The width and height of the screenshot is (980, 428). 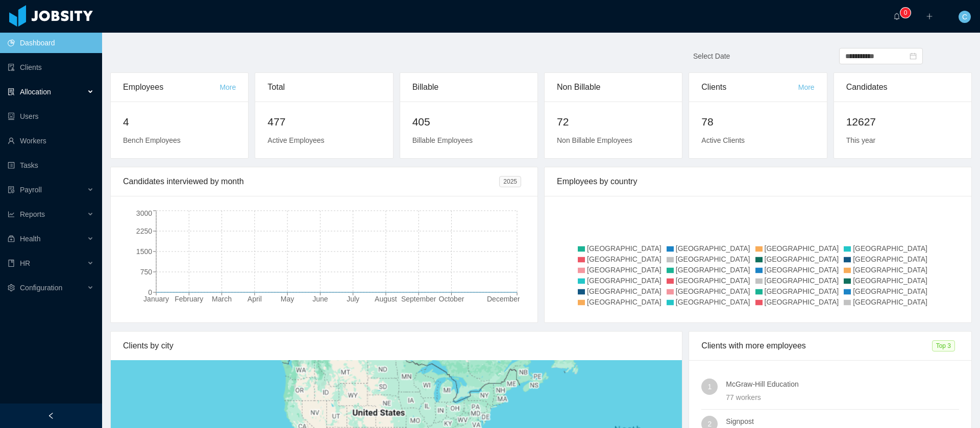 I want to click on a: icon: userWorkers, so click(x=51, y=141).